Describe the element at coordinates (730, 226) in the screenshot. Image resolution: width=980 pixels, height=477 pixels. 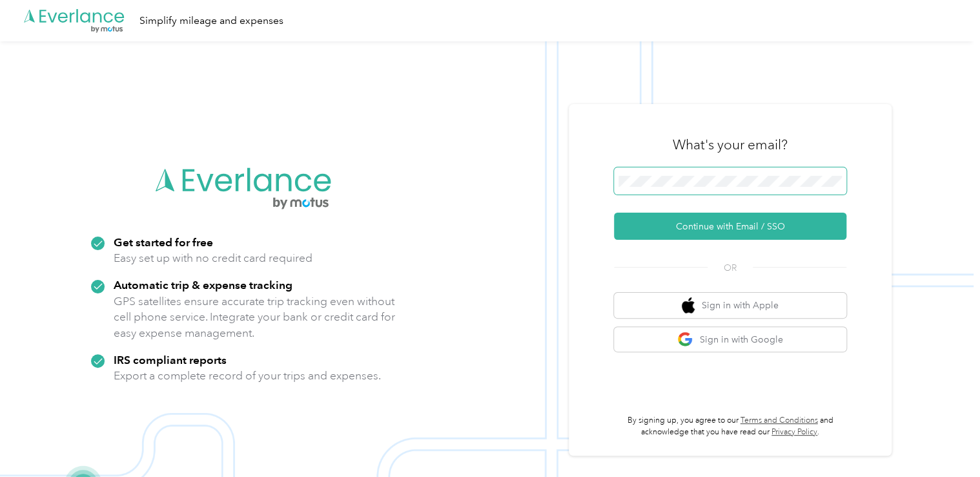
I see `button: Continue with Email / SSO` at that location.